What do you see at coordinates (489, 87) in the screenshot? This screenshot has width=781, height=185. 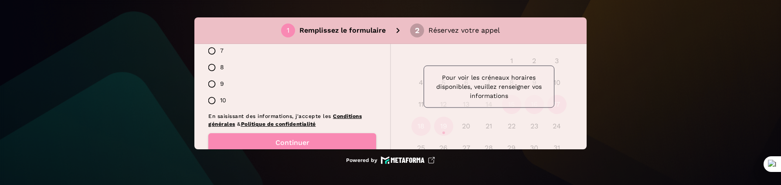 I see `p: Pour voir les créneaux horaires disponibles, veuillez renseigner vos informations` at bounding box center [489, 87].